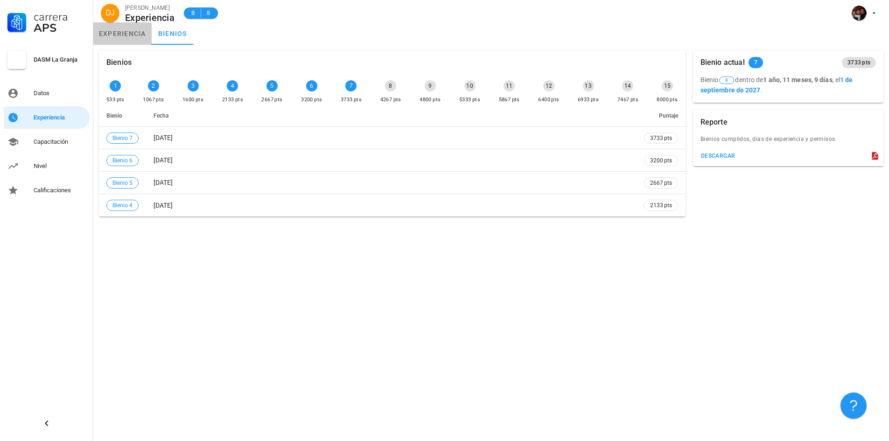 This screenshot has height=441, width=889. What do you see at coordinates (797, 80) in the screenshot?
I see `b: 1 año, 11 meses, 9 días` at bounding box center [797, 80].